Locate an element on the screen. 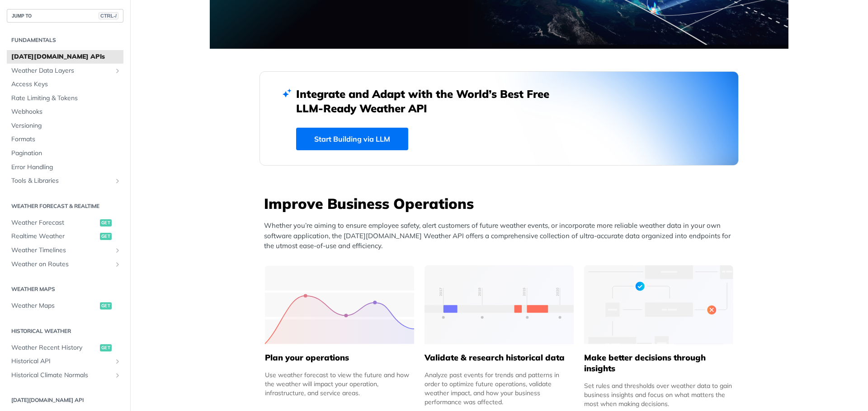  button: Show subpages for Tools & Libraries is located at coordinates (117, 181).